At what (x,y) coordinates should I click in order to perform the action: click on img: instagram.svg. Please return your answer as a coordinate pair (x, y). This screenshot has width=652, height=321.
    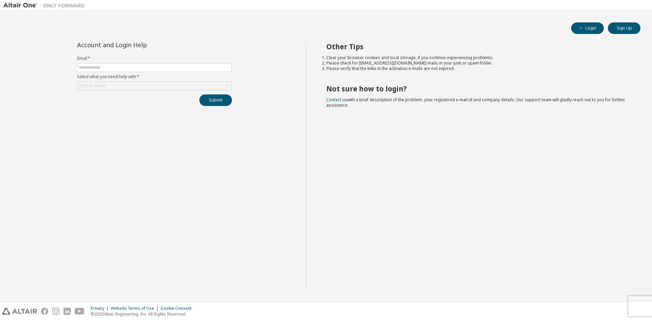
    Looking at the image, I should click on (56, 311).